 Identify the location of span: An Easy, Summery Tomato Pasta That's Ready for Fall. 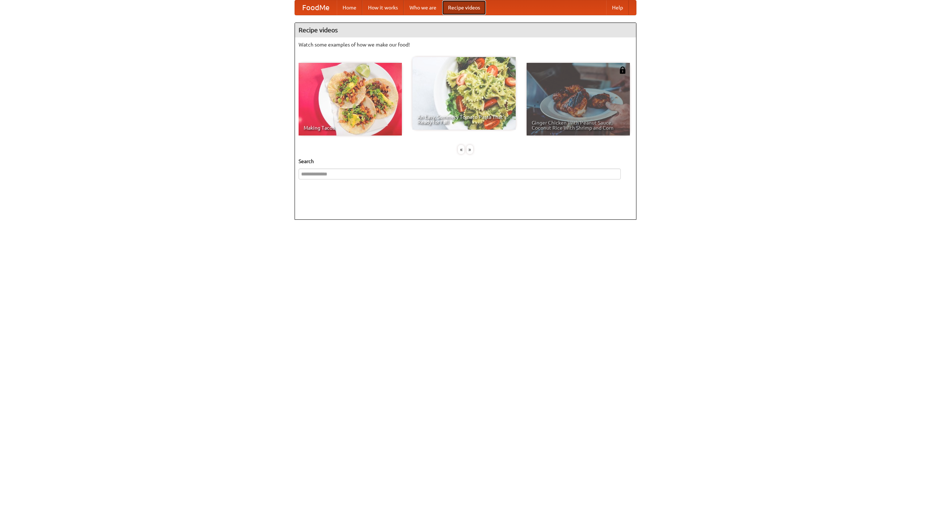
(464, 120).